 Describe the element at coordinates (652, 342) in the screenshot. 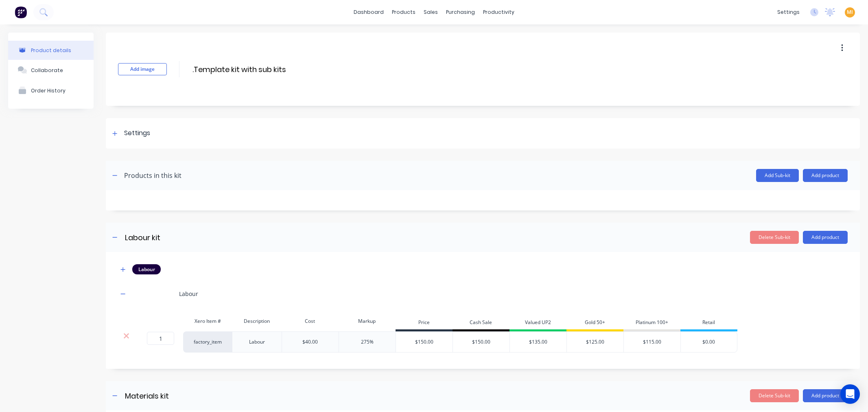

I see `div: $115.00` at that location.